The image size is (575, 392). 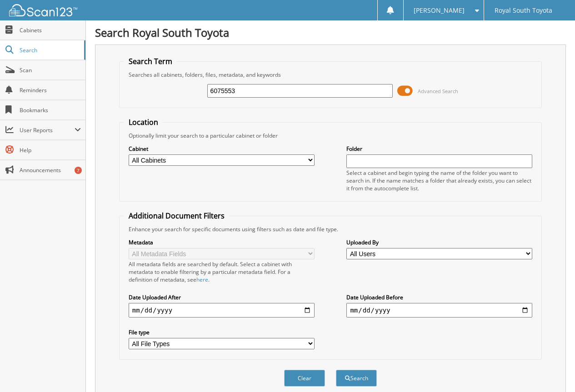 I want to click on div: Optionally limit your search to a particular cabinet or folder, so click(x=331, y=135).